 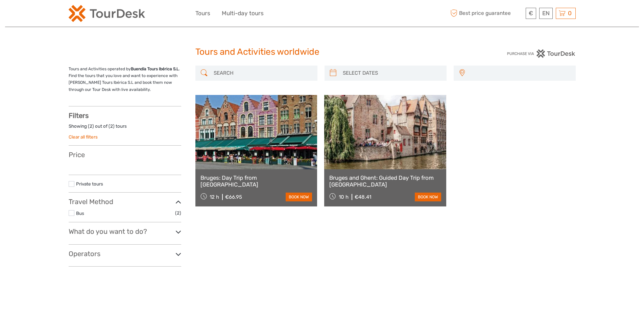 What do you see at coordinates (84, 137) in the screenshot?
I see `a: Clear all filters` at bounding box center [84, 137].